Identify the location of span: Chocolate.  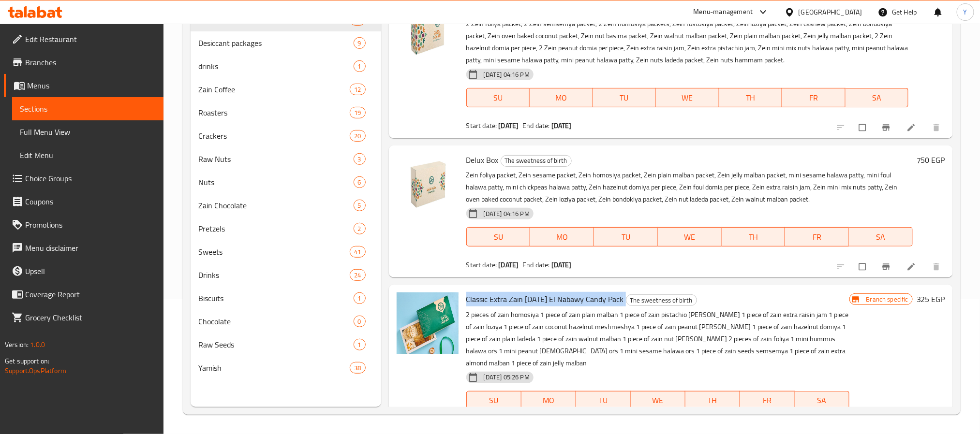
(276, 321).